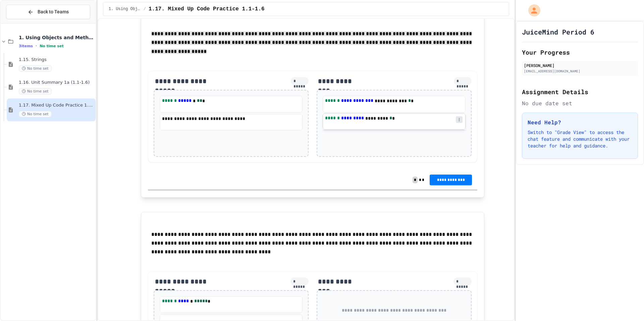 This screenshot has height=321, width=644. What do you see at coordinates (531, 10) in the screenshot?
I see `div: My Account` at bounding box center [531, 10].